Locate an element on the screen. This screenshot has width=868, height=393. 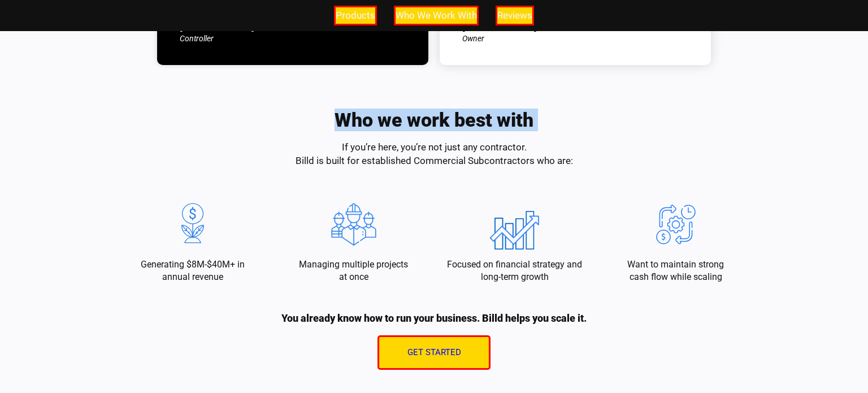
a: Reviews is located at coordinates (515, 15).